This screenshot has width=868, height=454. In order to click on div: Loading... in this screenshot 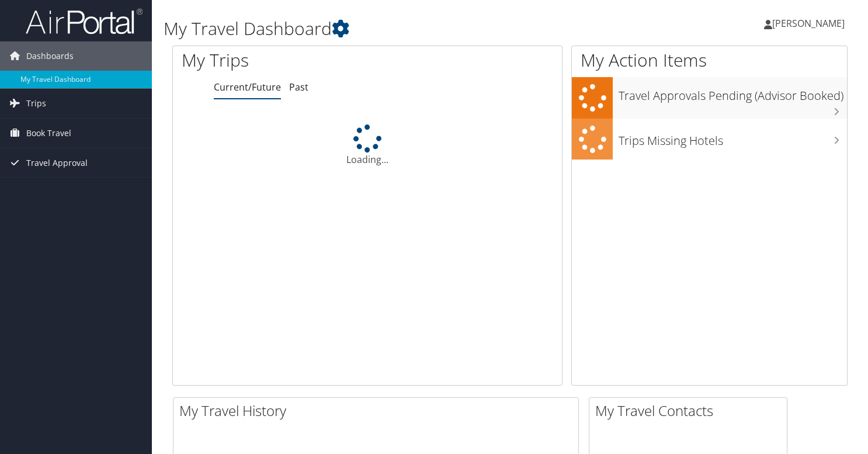, I will do `click(367, 145)`.